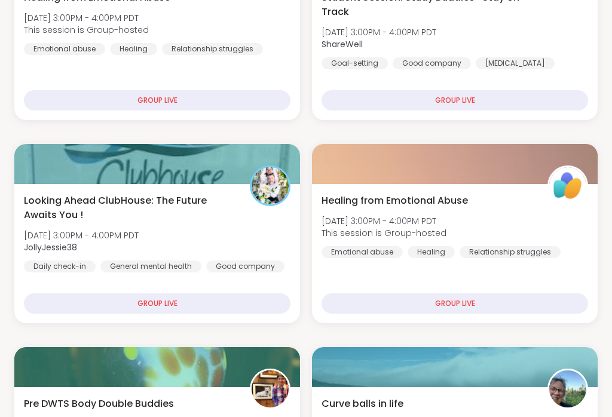 The width and height of the screenshot is (612, 417). I want to click on span: Healing from Emotional Abuse, so click(395, 201).